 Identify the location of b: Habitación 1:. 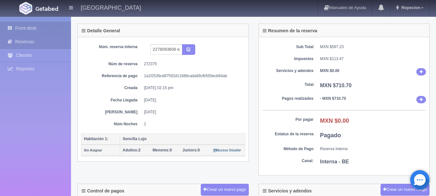
(96, 139).